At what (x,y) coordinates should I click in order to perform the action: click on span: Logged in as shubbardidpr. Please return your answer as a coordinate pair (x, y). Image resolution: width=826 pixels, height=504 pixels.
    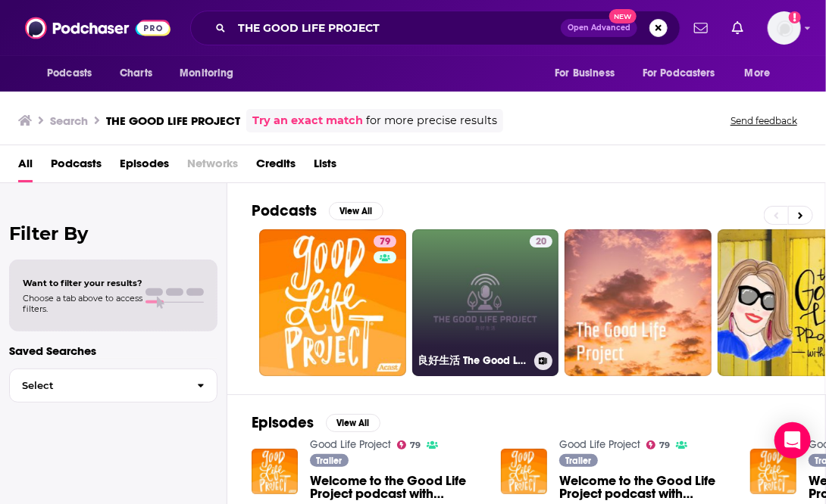
    Looking at the image, I should click on (784, 28).